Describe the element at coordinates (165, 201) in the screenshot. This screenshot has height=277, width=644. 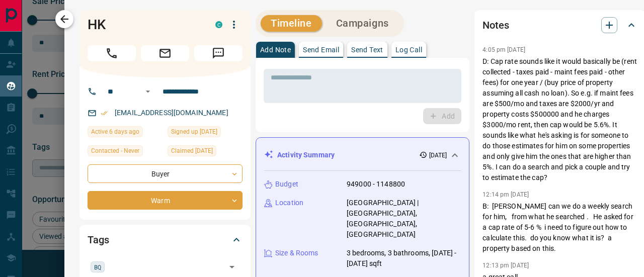
I see `div: Warm` at that location.